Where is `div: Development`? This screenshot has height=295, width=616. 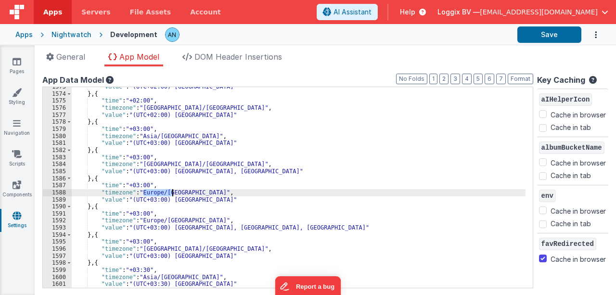
div: Development is located at coordinates (134, 35).